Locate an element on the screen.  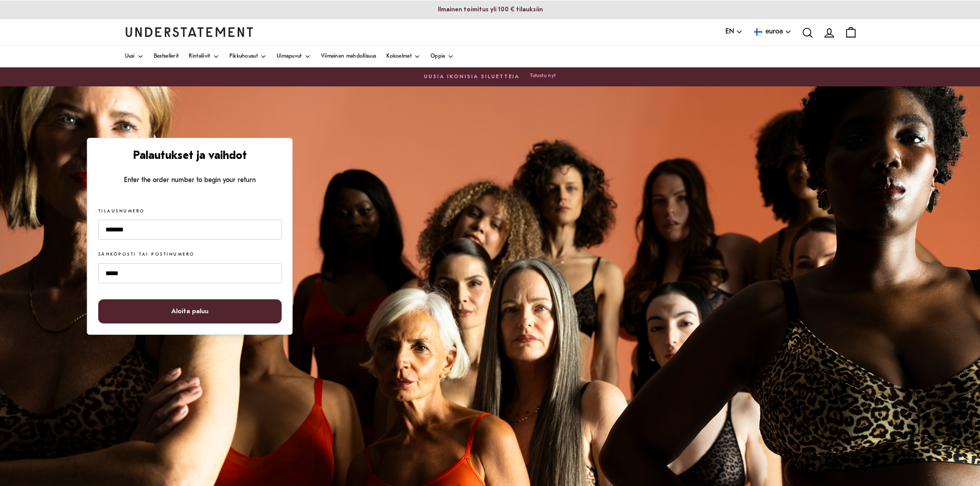
a: Viimeinen mahdollisuus is located at coordinates (349, 57).